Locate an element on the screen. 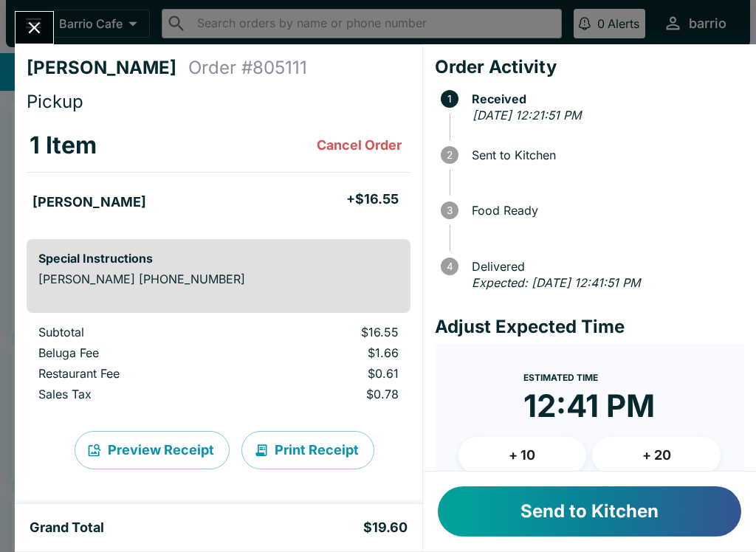  h5: Grand Total is located at coordinates (66, 528).